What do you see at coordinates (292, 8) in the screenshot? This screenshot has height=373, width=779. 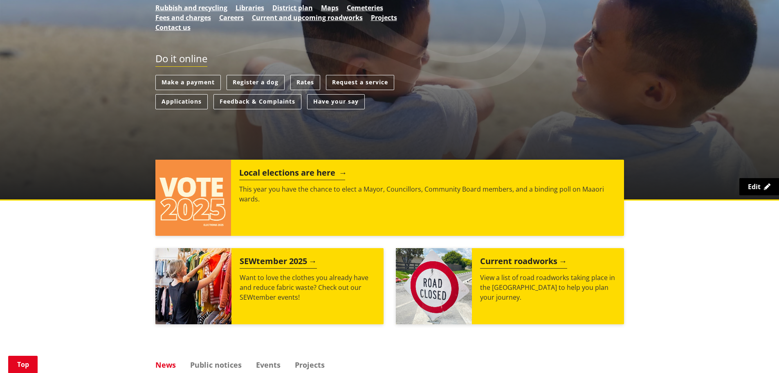 I see `a: District plan` at bounding box center [292, 8].